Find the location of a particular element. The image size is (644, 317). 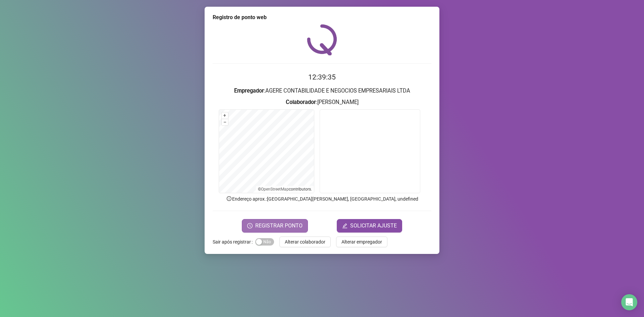

label: Sair após registrar is located at coordinates (234, 242).